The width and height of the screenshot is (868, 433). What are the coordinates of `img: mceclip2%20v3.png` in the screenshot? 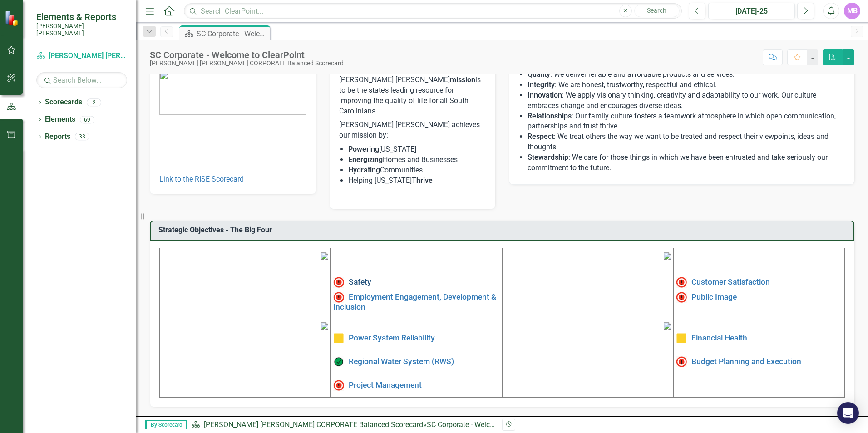 It's located at (667, 256).